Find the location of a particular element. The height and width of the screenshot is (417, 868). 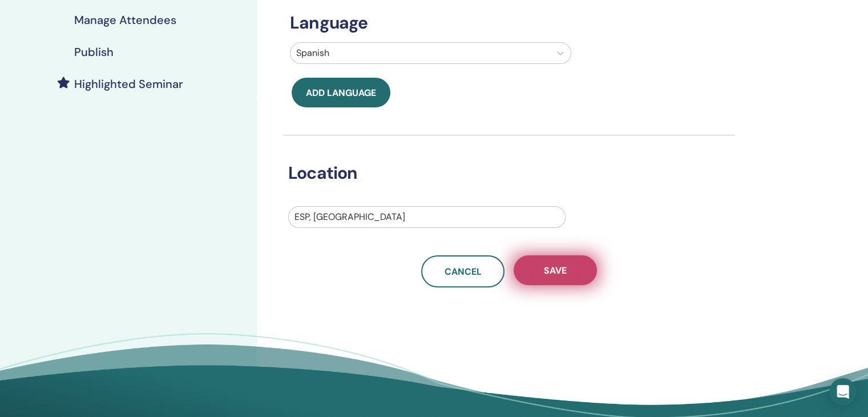

h4: Publish is located at coordinates (94, 52).